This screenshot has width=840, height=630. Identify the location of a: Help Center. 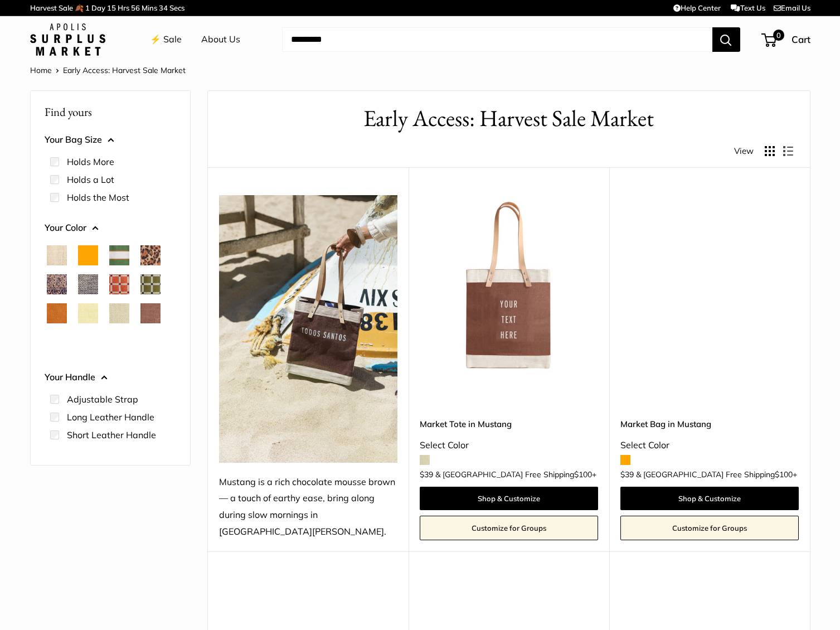
(697, 8).